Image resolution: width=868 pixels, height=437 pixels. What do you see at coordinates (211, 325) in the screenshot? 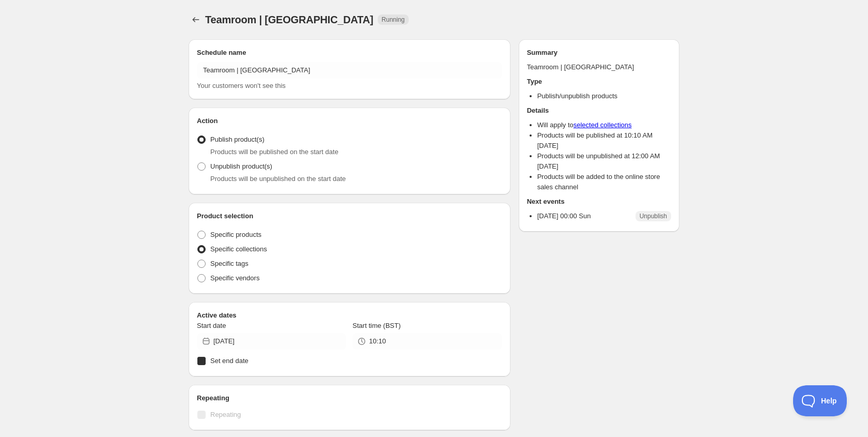
I see `span: Start date` at bounding box center [211, 325].